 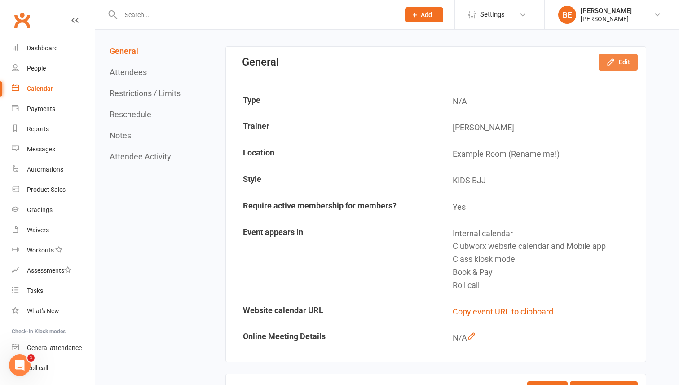 What do you see at coordinates (49, 270) in the screenshot?
I see `div: Assessments` at bounding box center [49, 270].